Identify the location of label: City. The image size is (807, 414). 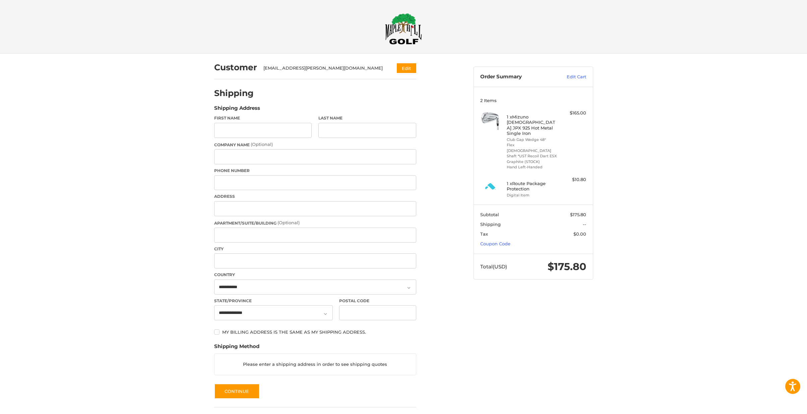
(315, 249).